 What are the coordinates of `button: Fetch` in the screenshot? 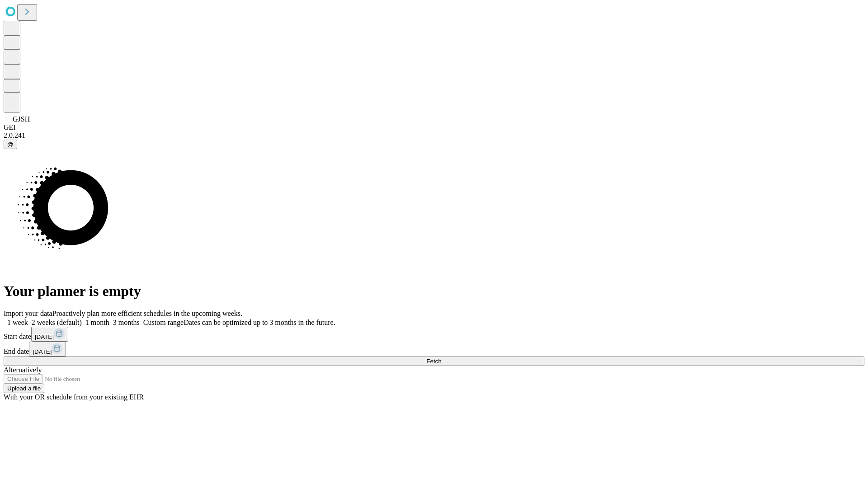 It's located at (434, 361).